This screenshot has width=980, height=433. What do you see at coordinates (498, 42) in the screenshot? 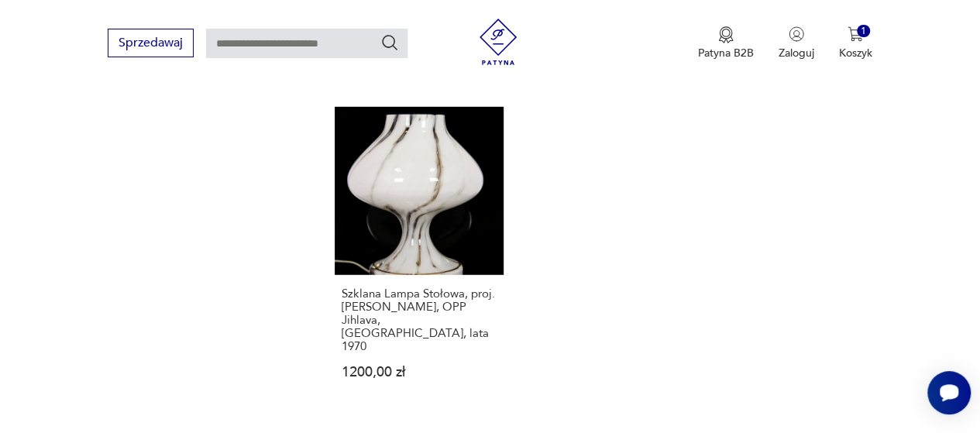
I see `img: Patyna - sklep z meblami i dekoracjami vintage` at bounding box center [498, 42].